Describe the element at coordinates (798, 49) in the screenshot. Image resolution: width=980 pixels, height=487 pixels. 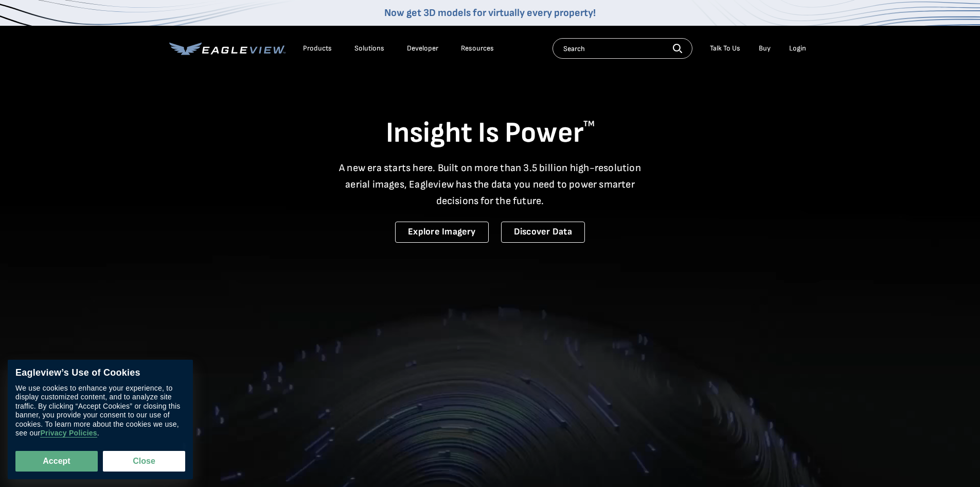
I see `div: Login` at that location.